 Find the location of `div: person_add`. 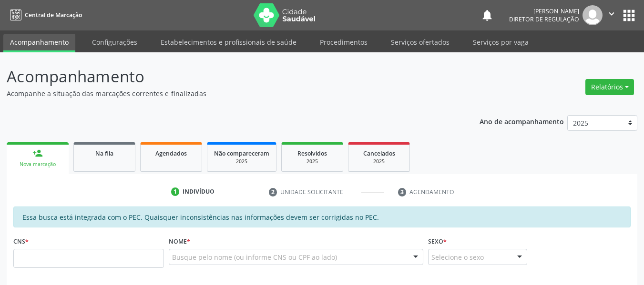

div: person_add is located at coordinates (38, 154).